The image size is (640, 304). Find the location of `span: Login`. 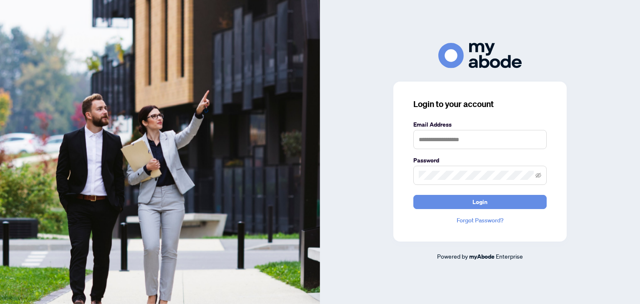

span: Login is located at coordinates (480, 202).